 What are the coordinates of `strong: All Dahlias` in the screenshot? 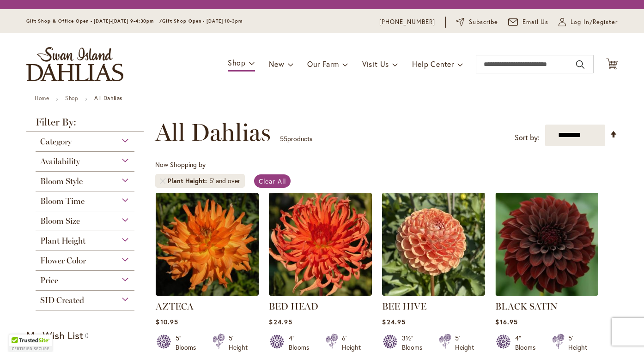 It's located at (108, 98).